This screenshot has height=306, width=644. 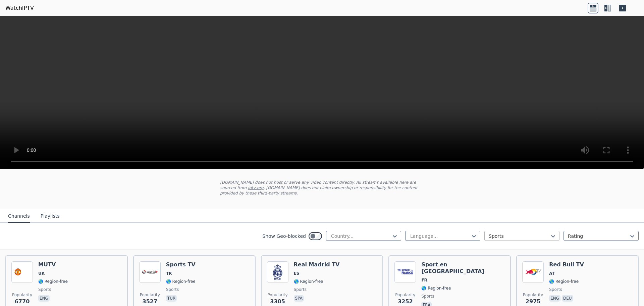 I want to click on h6: Real Madrid TV, so click(x=317, y=264).